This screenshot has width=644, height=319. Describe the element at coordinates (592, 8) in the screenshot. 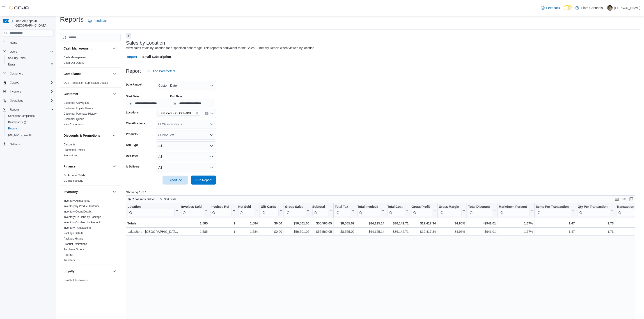

I see `p: Flora Cannabis` at that location.